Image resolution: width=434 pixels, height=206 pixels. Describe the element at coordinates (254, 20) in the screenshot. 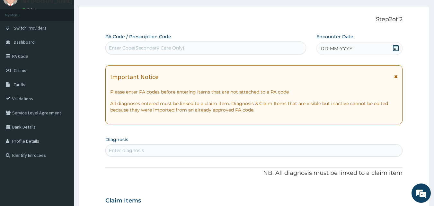

I see `p: Step 2 of 2` at that location.